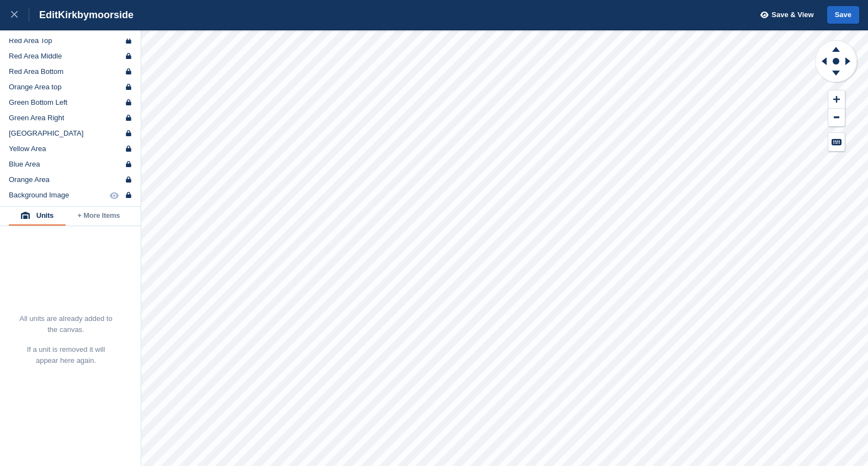  What do you see at coordinates (39, 195) in the screenshot?
I see `div: Background Image` at bounding box center [39, 195].